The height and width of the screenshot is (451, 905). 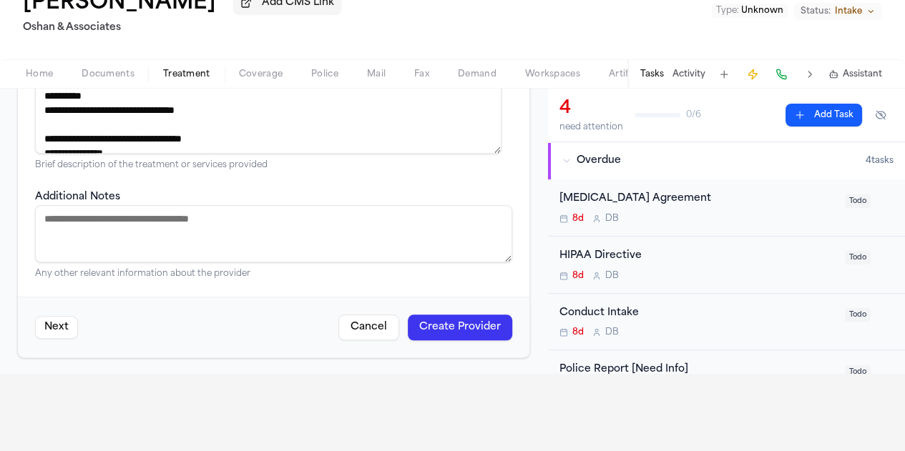 What do you see at coordinates (273, 274) in the screenshot?
I see `p: Any other relevant information about the provider` at bounding box center [273, 274].